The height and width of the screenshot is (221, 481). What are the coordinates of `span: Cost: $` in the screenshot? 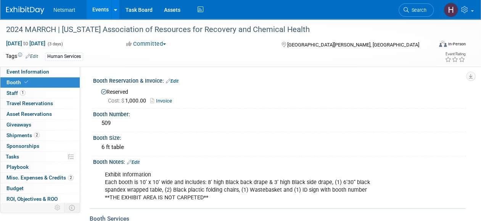 It's located at (116, 101).